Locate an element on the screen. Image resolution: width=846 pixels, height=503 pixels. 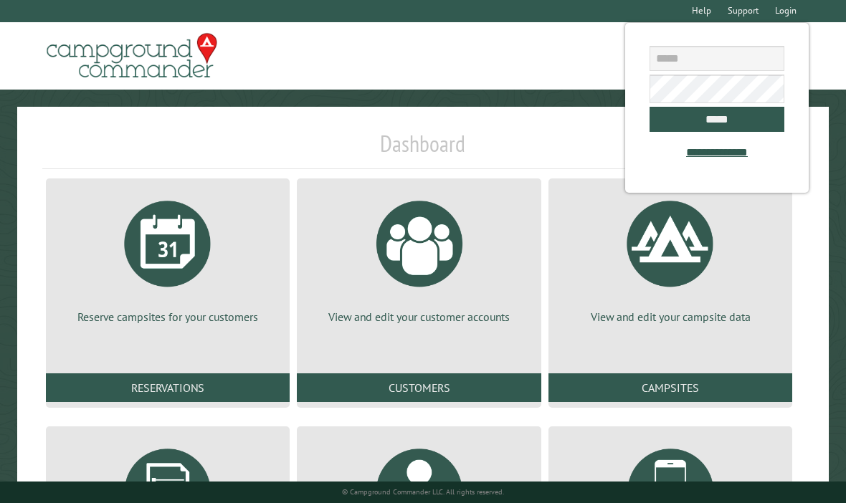
small: © Campground Commander LLC. All rights reserved. is located at coordinates (423, 492).